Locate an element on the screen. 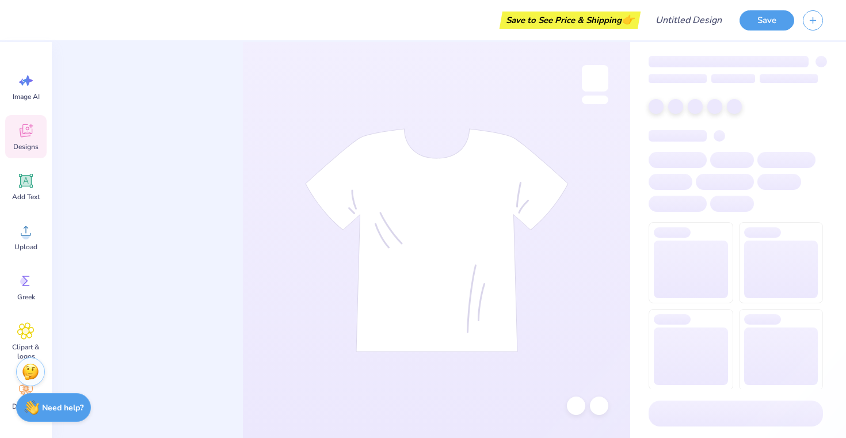  div: Save to See Price & Shipping is located at coordinates (570, 20).